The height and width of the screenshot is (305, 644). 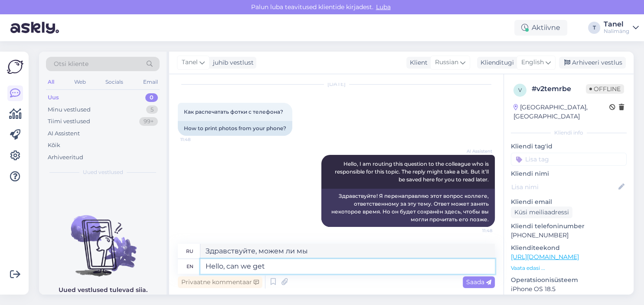 I want to click on img: Askly Logo, so click(x=15, y=67).